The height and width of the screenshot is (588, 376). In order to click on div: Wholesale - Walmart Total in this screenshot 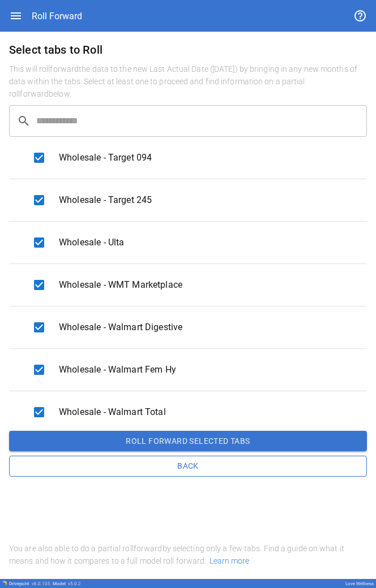, I will do `click(188, 412)`.